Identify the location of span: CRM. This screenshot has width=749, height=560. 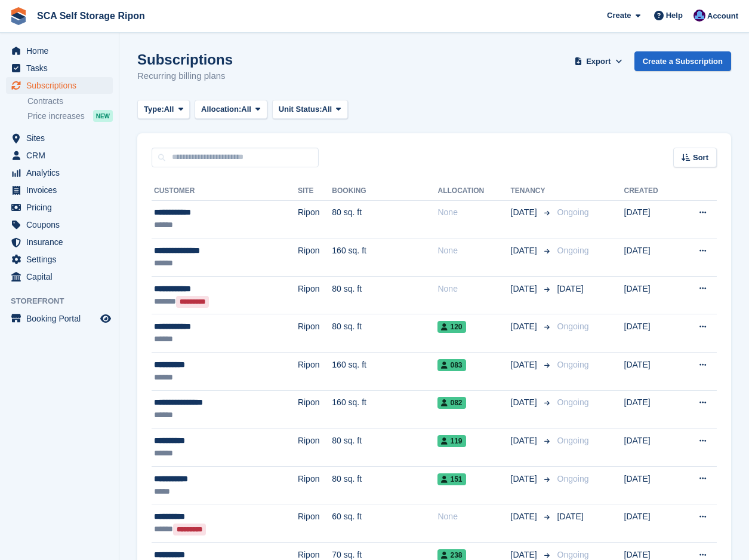
(62, 155).